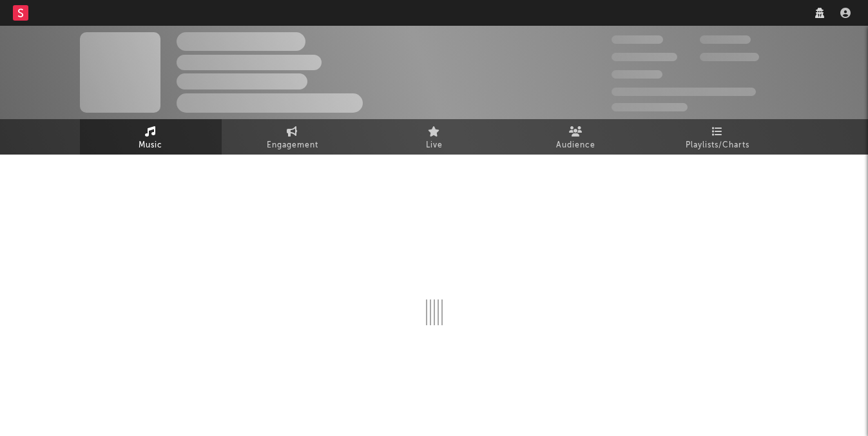 The image size is (868, 436). I want to click on span: Live, so click(434, 146).